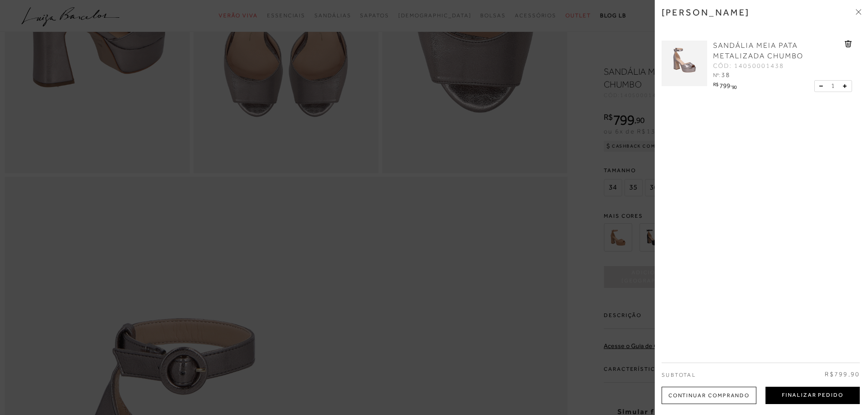 Image resolution: width=868 pixels, height=415 pixels. What do you see at coordinates (813, 395) in the screenshot?
I see `button: Finalizar Pedido` at bounding box center [813, 395].